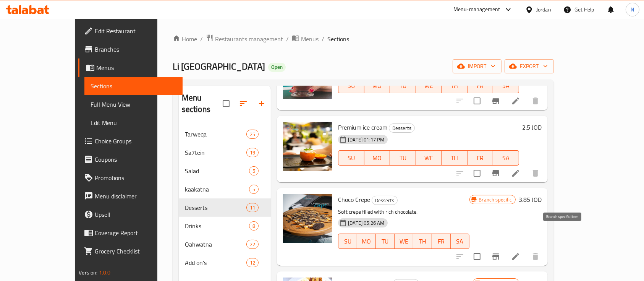 The height and width of the screenshot is (281, 644). I want to click on div: Desserts11, so click(225, 208).